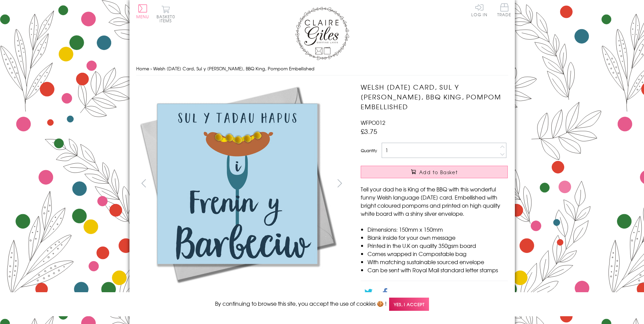  I want to click on button: next, so click(340, 183).